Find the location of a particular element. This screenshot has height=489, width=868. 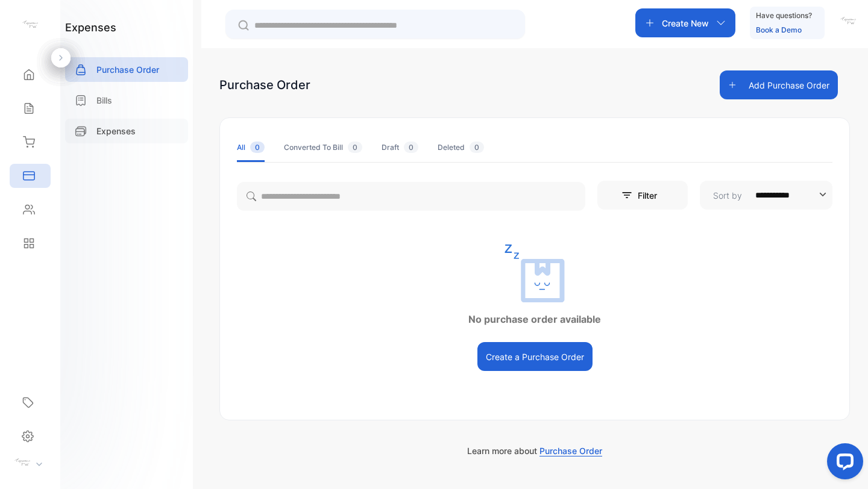

p: Bills is located at coordinates (104, 100).